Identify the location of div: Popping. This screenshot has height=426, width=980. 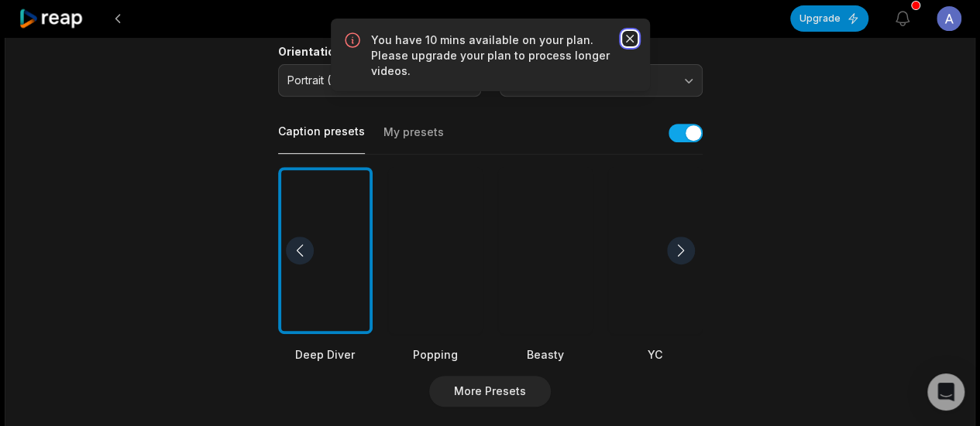
(435, 354).